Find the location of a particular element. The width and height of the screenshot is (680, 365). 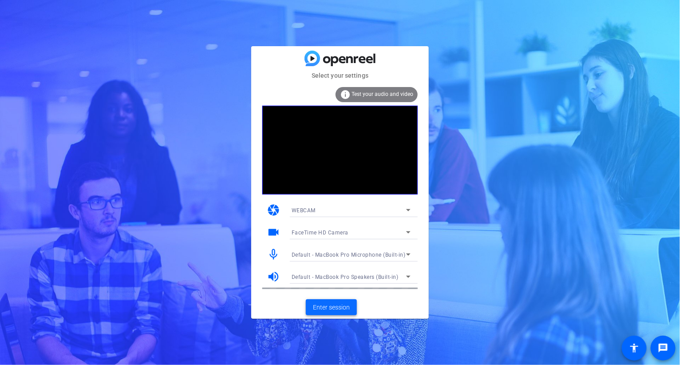

mat-icon: videocam is located at coordinates (273, 232).